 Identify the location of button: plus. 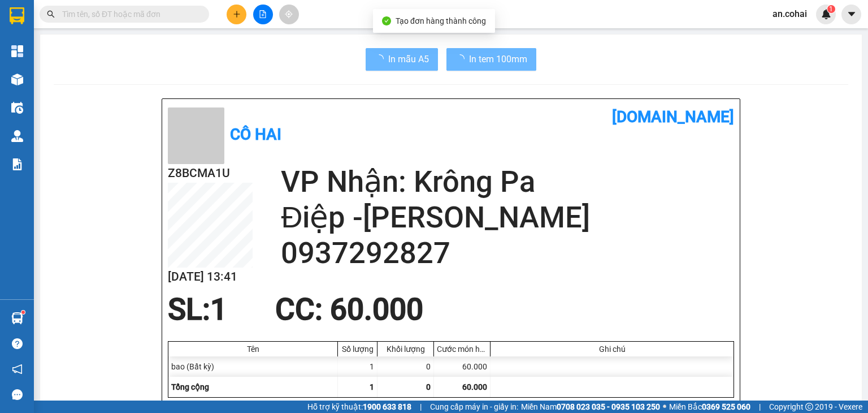
(236, 14).